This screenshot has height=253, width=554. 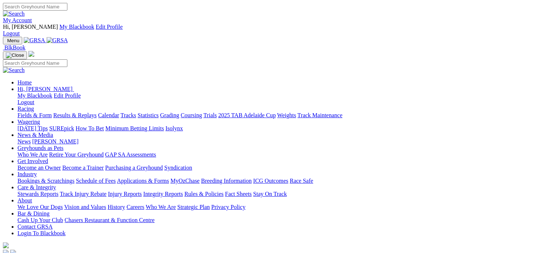 I want to click on a: Chasers Restaurant & Function Centre, so click(x=109, y=220).